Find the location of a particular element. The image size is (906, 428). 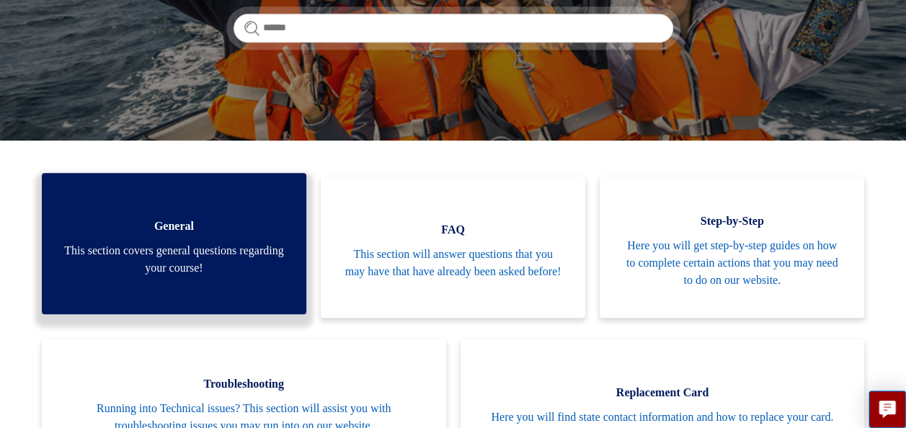

input: Search is located at coordinates (453, 28).